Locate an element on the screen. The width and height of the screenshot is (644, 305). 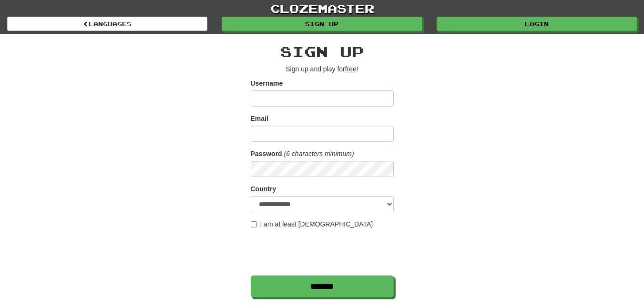
a: Sign up is located at coordinates (322, 24).